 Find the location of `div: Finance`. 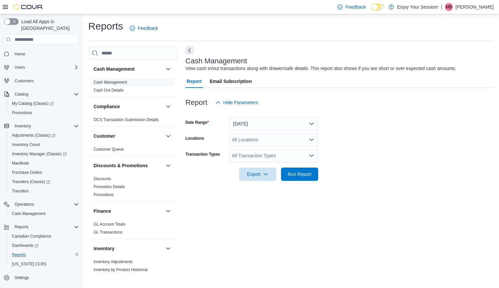

div: Finance is located at coordinates (133, 230).